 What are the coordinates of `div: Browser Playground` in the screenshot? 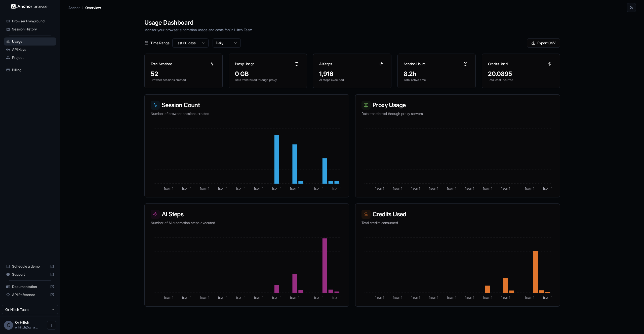 It's located at (30, 21).